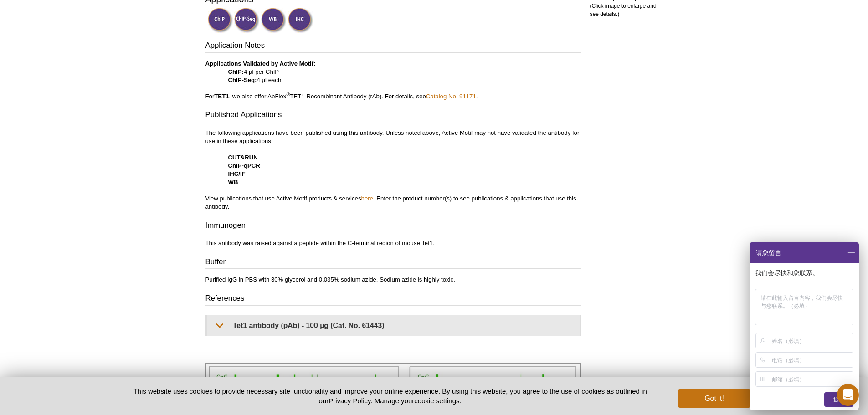 The width and height of the screenshot is (868, 415). Describe the element at coordinates (236, 72) in the screenshot. I see `strong: ChIP:` at that location.